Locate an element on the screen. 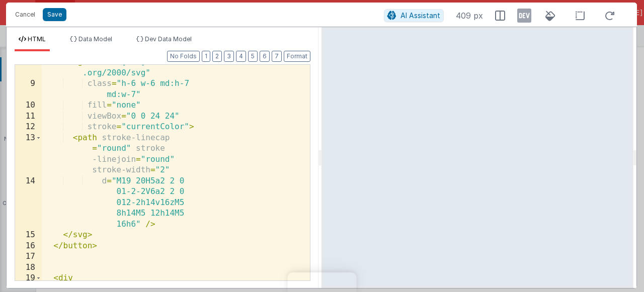 This screenshot has width=644, height=292. span: 409 px is located at coordinates (469, 16).